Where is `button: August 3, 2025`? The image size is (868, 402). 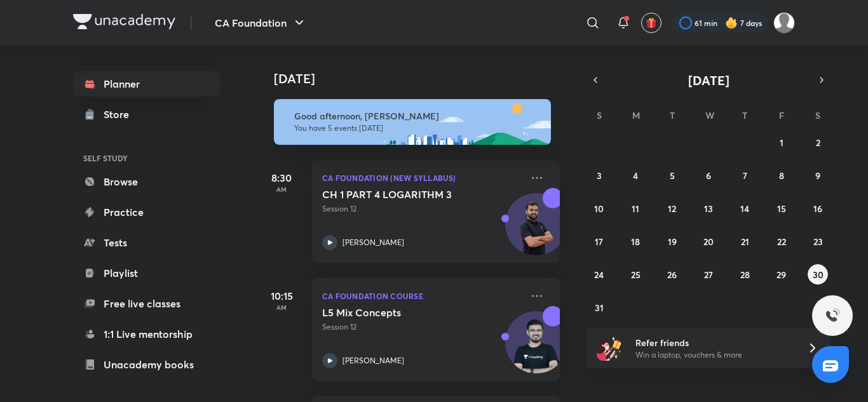
button: August 3, 2025 is located at coordinates (599, 175).